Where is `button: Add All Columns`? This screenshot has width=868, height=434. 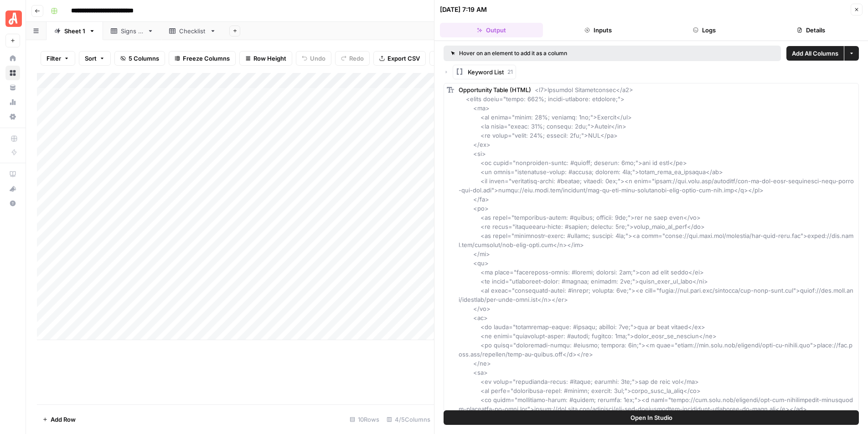 button: Add All Columns is located at coordinates (816, 53).